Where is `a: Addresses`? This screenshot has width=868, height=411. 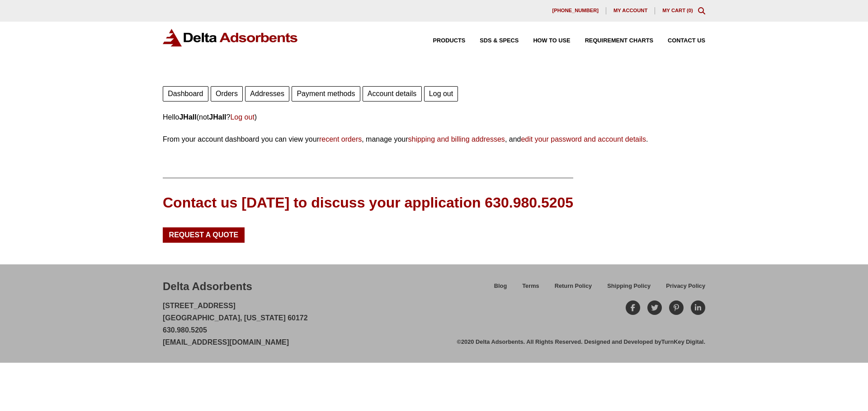 a: Addresses is located at coordinates (267, 94).